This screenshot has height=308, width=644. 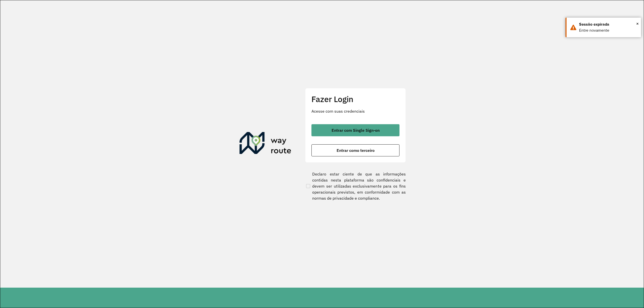 What do you see at coordinates (608, 24) in the screenshot?
I see `div: Sessão expirada` at bounding box center [608, 24].